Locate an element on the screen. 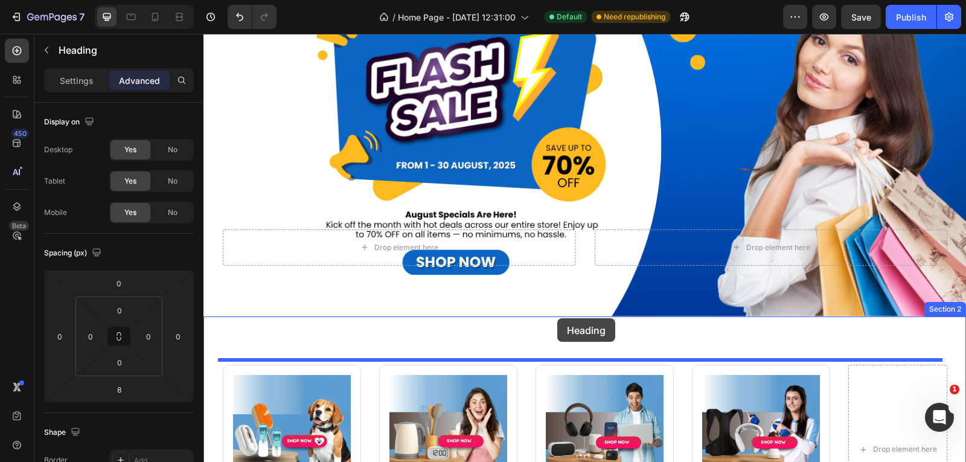 The width and height of the screenshot is (966, 462). p: 7 is located at coordinates (82, 17).